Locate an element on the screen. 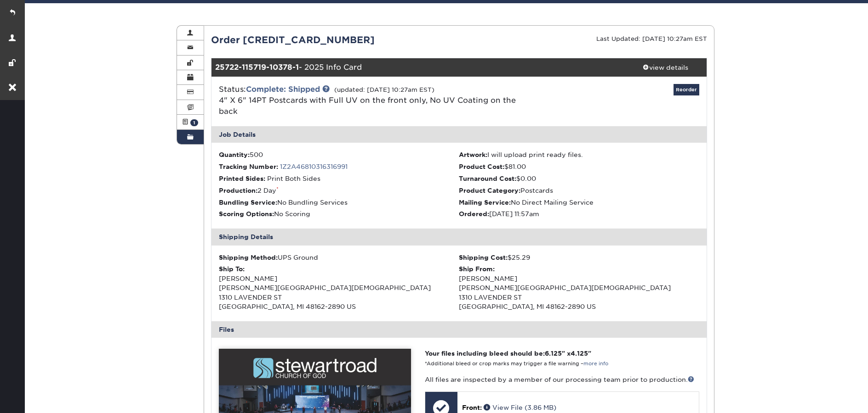 This screenshot has width=868, height=413. strong: 25722-115719-10378-1 is located at coordinates (257, 67).